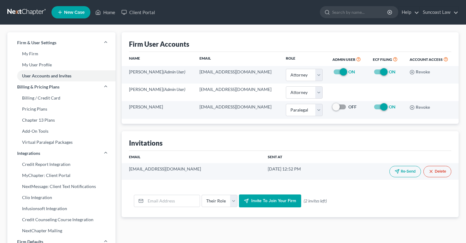 The image size is (466, 243). Describe the element at coordinates (61, 153) in the screenshot. I see `a: Integrations` at that location.